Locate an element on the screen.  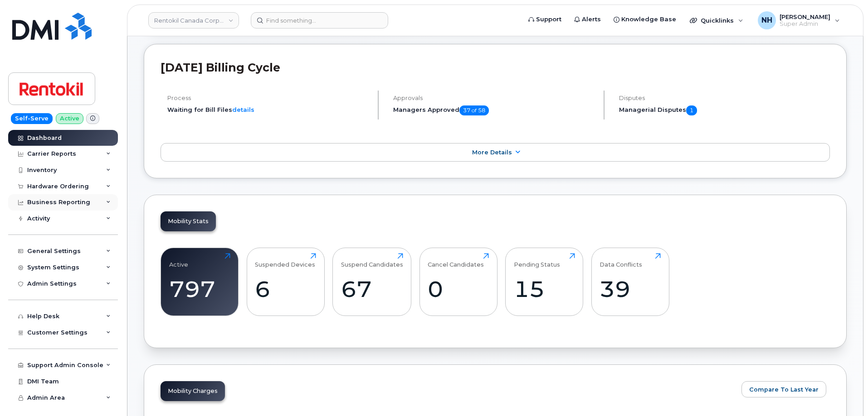
a: Suspended Devices6 is located at coordinates (285, 282).